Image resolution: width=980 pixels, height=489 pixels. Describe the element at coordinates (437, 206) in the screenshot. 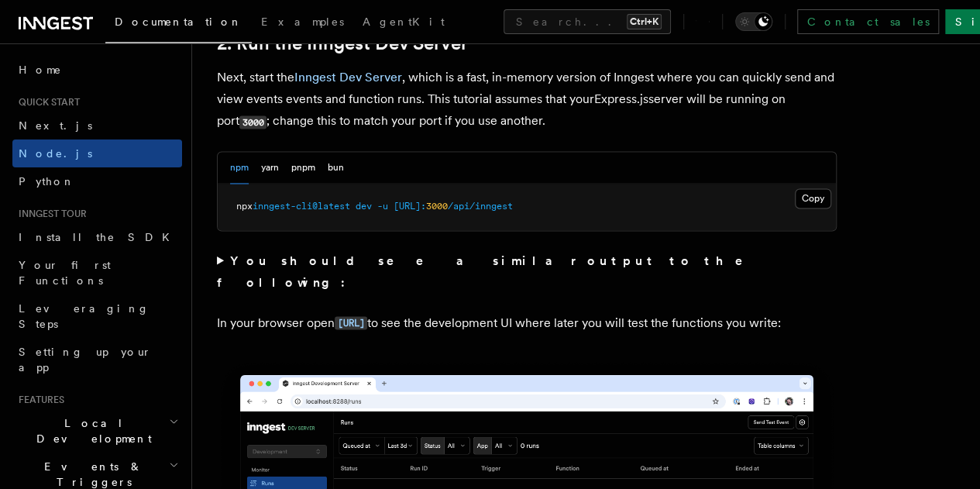

I see `span: 3000` at that location.